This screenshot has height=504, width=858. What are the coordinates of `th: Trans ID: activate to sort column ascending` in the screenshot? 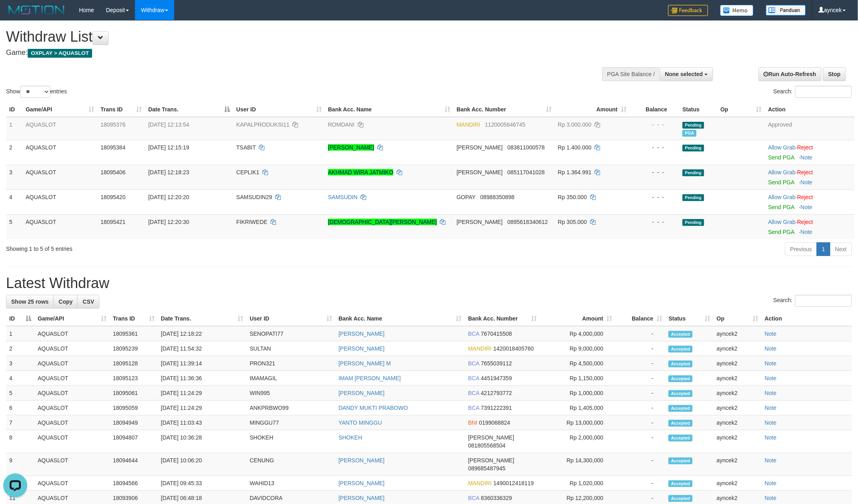 It's located at (134, 319).